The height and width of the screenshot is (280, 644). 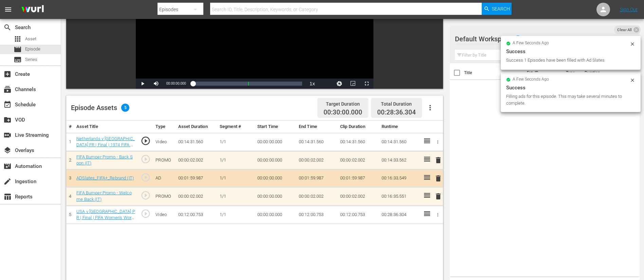 I want to click on td: 00:16:35.551, so click(x=399, y=197).